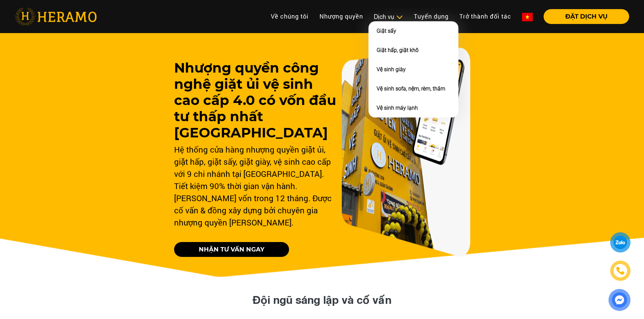 This screenshot has height=319, width=644. Describe the element at coordinates (397, 50) in the screenshot. I see `a: Giặt hấp, giặt khô` at that location.